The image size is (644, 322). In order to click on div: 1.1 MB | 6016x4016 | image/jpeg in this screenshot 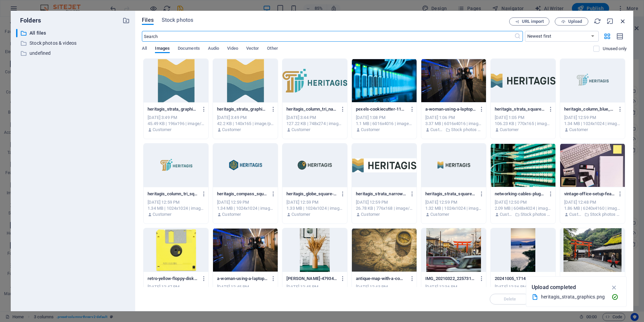, I will do `click(384, 124)`.